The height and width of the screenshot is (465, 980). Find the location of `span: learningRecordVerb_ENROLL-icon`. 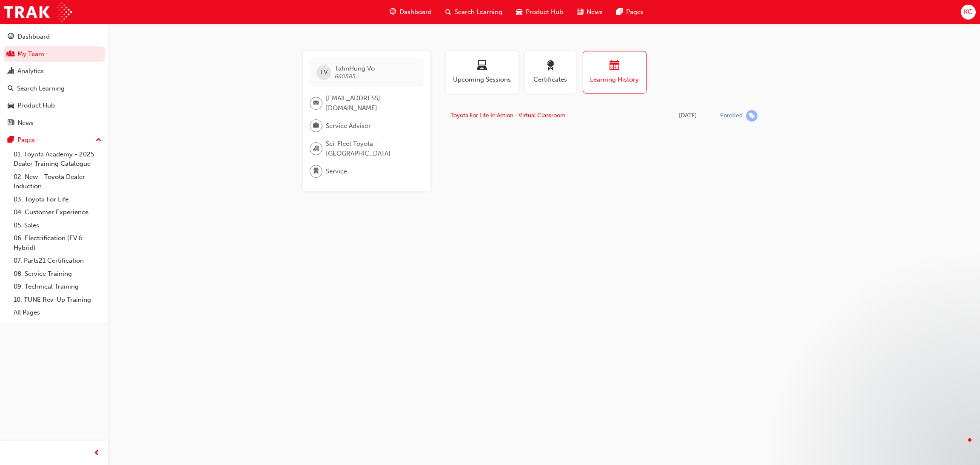

span: learningRecordVerb_ENROLL-icon is located at coordinates (752, 116).